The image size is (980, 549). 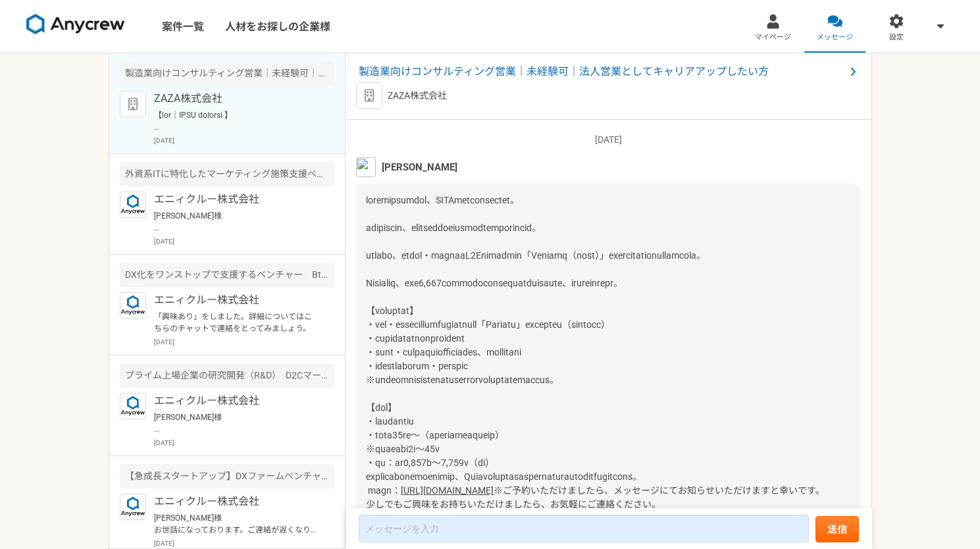 I want to click on div: 製造業向けコンサルティング営業｜未経験可｜法人営業としてキャリアアップしたい方, so click(x=227, y=73).